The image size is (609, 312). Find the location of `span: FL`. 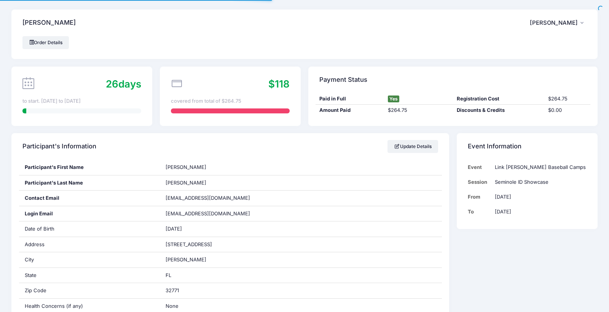

span: FL is located at coordinates (168, 275).